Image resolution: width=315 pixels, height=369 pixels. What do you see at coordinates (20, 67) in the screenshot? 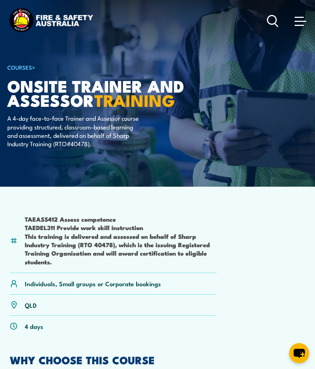
I see `a: COURSES` at bounding box center [20, 67].